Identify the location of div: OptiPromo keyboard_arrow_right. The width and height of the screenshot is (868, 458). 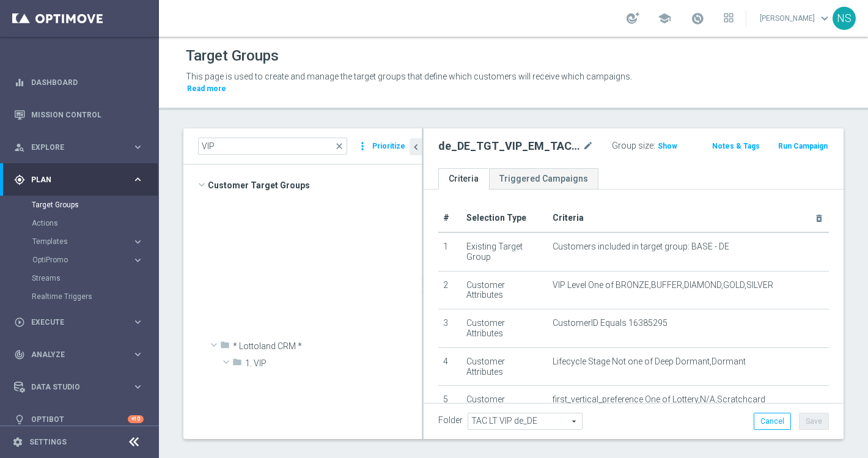
(88, 260).